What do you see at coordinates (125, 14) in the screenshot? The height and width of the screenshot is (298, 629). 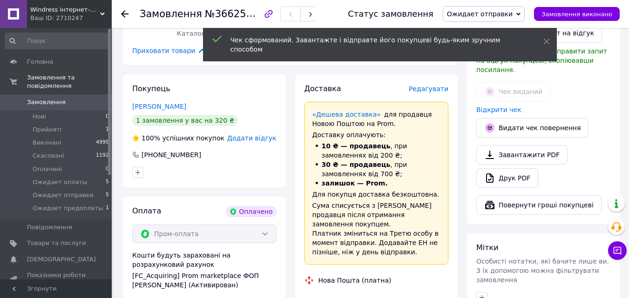 I see `div: Повернутися назад` at bounding box center [125, 14].